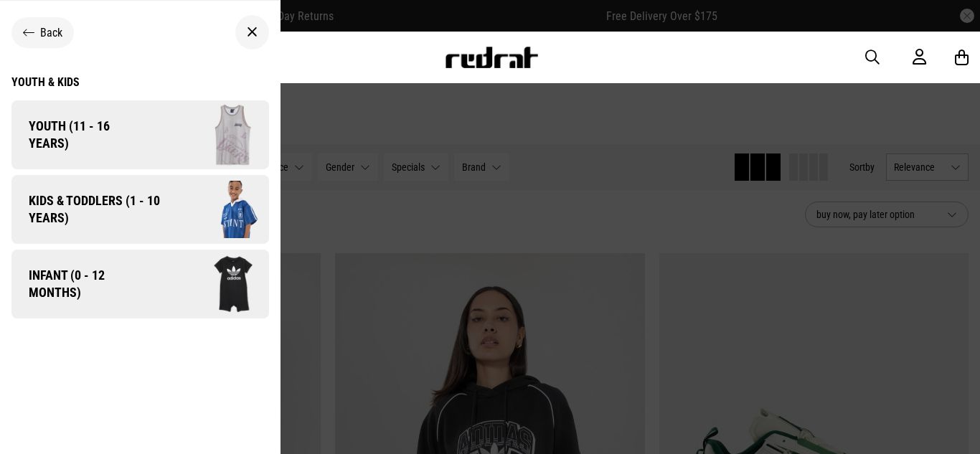 The height and width of the screenshot is (454, 980). What do you see at coordinates (139, 82) in the screenshot?
I see `div: Youth & Kids` at bounding box center [139, 82].